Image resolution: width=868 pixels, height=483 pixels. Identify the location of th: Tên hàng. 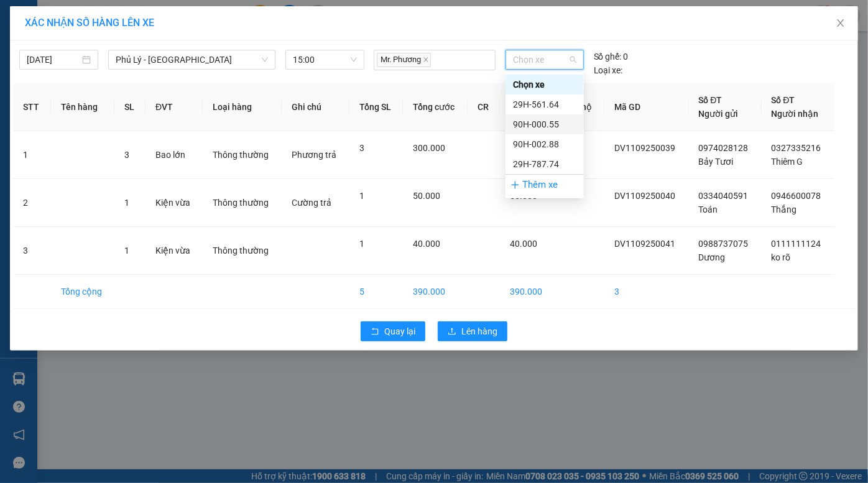
(83, 107).